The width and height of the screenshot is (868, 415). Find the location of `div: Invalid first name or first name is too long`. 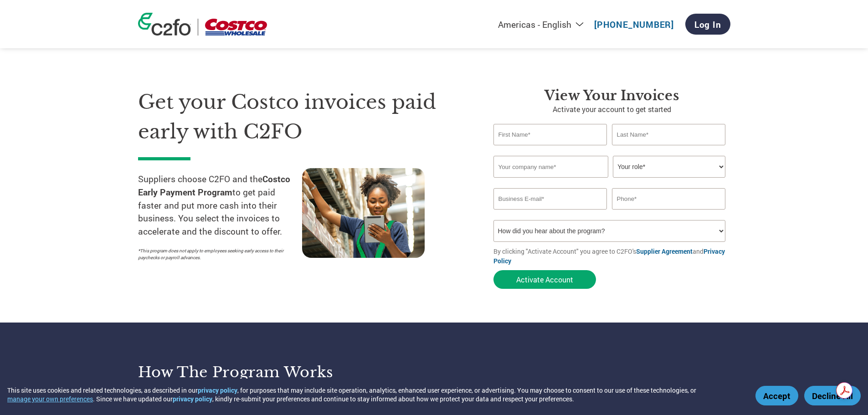

div: Invalid first name or first name is too long is located at coordinates (551, 149).